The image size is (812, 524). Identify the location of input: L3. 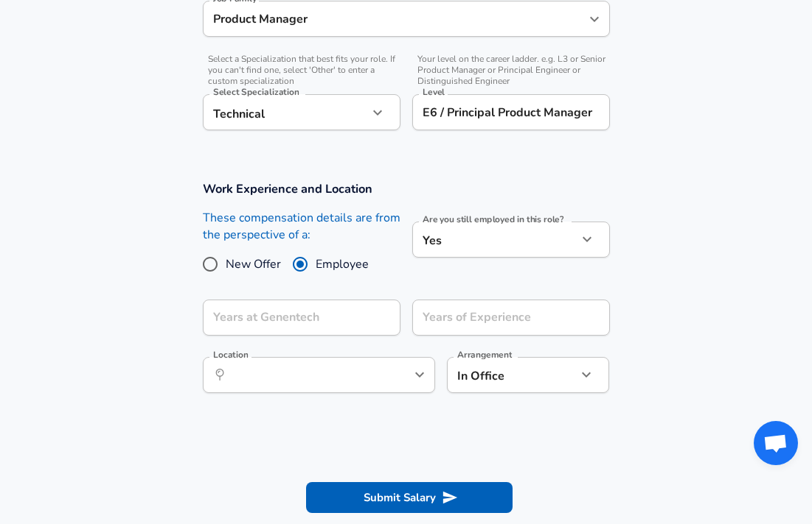
(511, 112).